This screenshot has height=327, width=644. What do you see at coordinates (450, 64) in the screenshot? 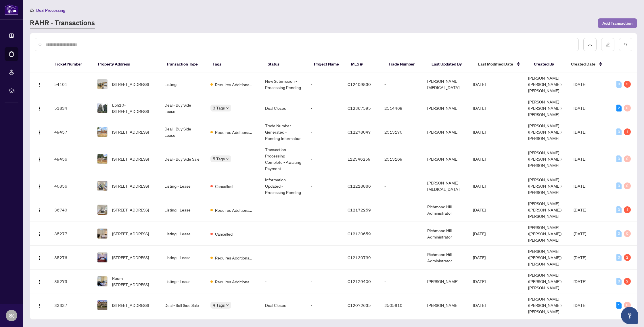
I see `th: Last Updated By` at bounding box center [450, 64].